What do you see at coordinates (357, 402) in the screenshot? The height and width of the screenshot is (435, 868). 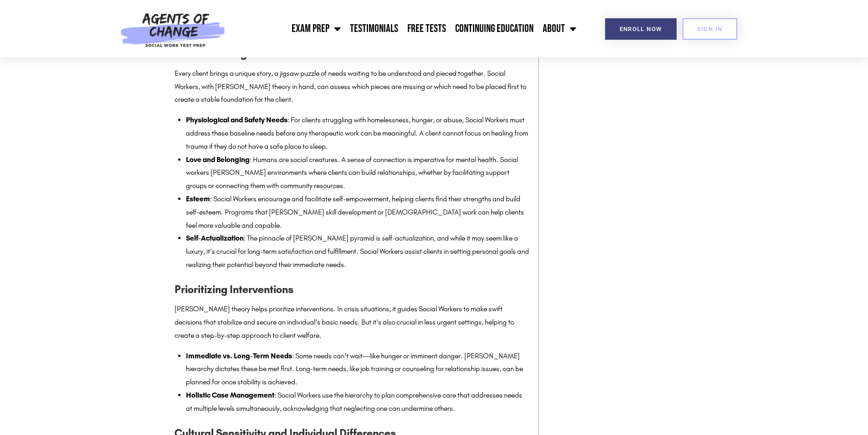 I see `li: : Social Workers use the hierarchy to plan comprehensive care that addresses needs at multiple le...` at bounding box center [357, 402].